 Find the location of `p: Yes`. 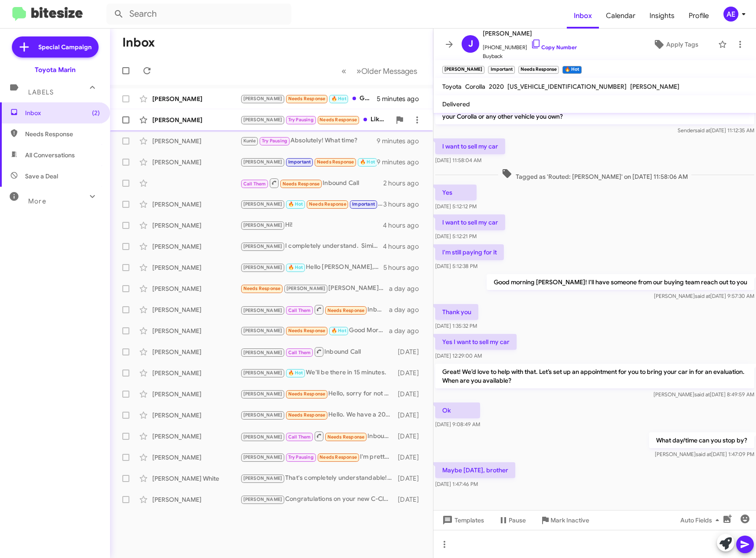

p: Yes is located at coordinates (455, 193).